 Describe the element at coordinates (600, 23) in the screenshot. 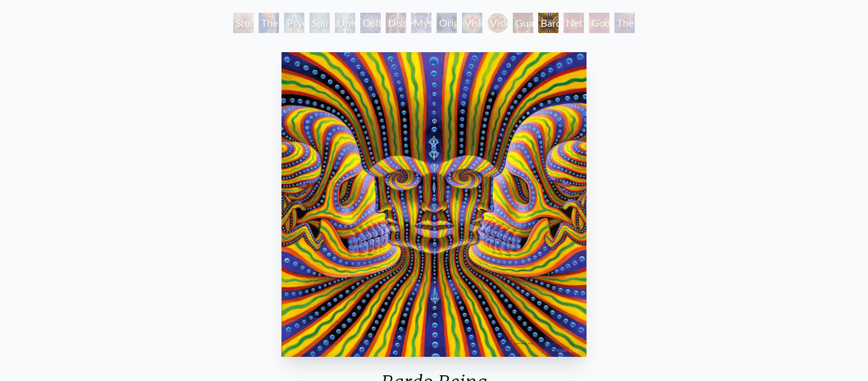

I see `div: Godself` at that location.